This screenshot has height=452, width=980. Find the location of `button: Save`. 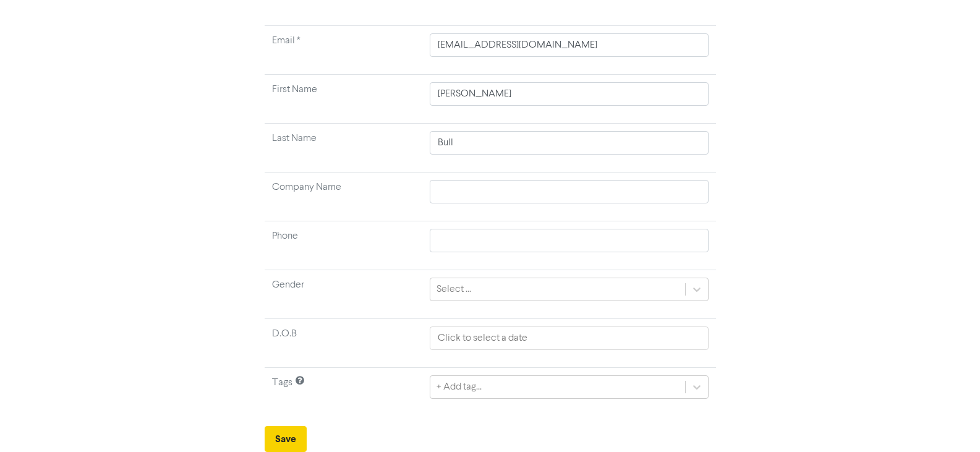

button: Save is located at coordinates (286, 439).